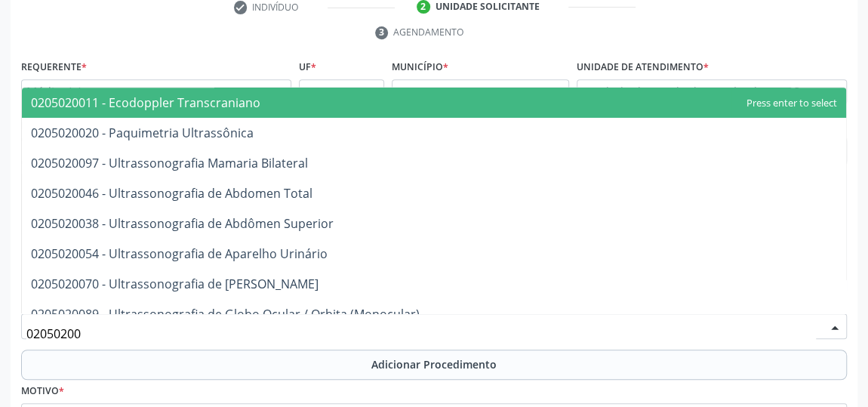  Describe the element at coordinates (142, 133) in the screenshot. I see `span: 0205020020 - Paquimetria Ultrassônica` at that location.